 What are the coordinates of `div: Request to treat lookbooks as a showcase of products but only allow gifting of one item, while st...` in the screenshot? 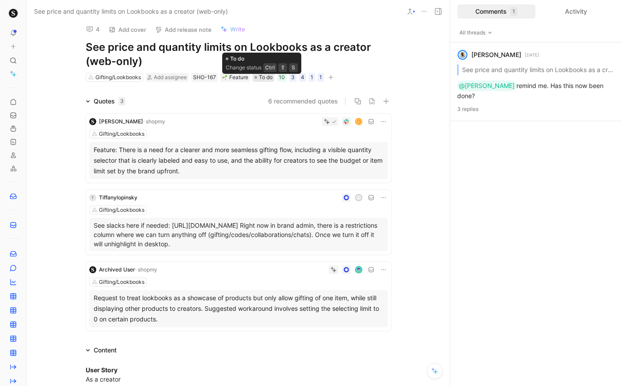 It's located at (239, 308).